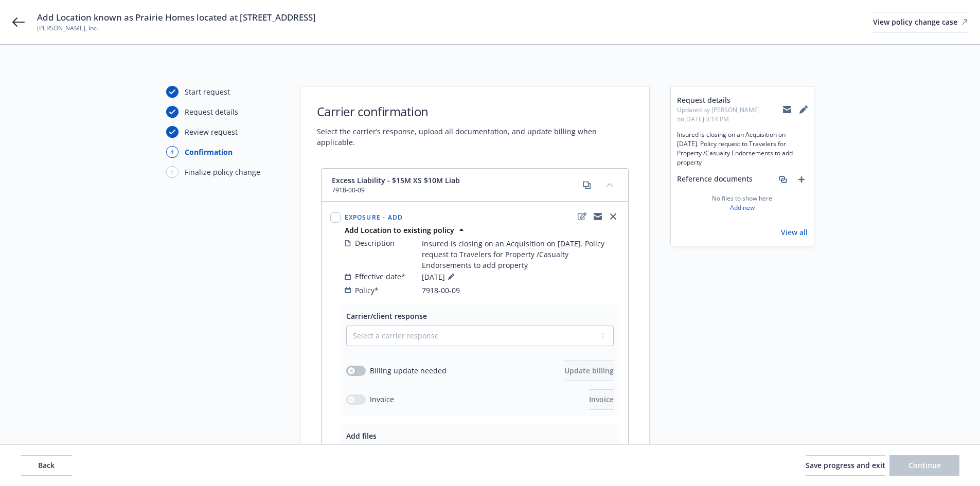 This screenshot has height=486, width=980. I want to click on div: View policy change case, so click(921, 22).